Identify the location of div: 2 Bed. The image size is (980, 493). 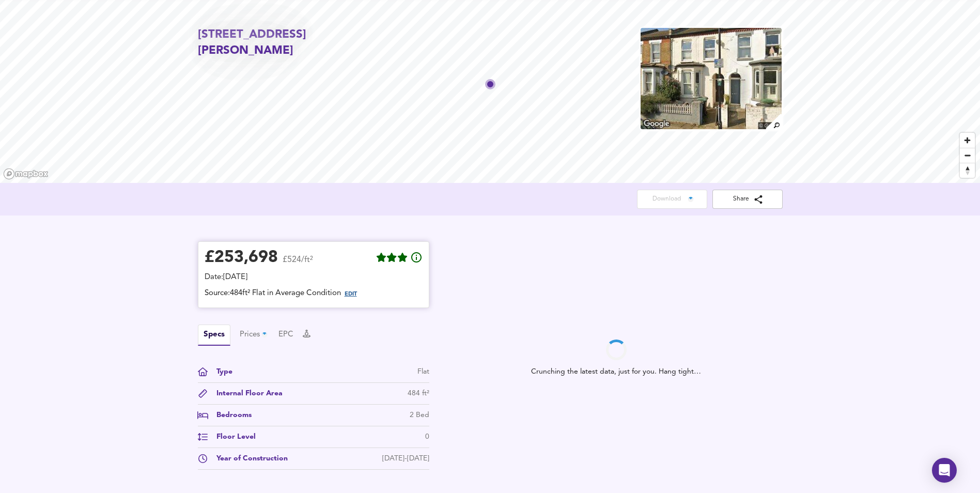
(419, 415).